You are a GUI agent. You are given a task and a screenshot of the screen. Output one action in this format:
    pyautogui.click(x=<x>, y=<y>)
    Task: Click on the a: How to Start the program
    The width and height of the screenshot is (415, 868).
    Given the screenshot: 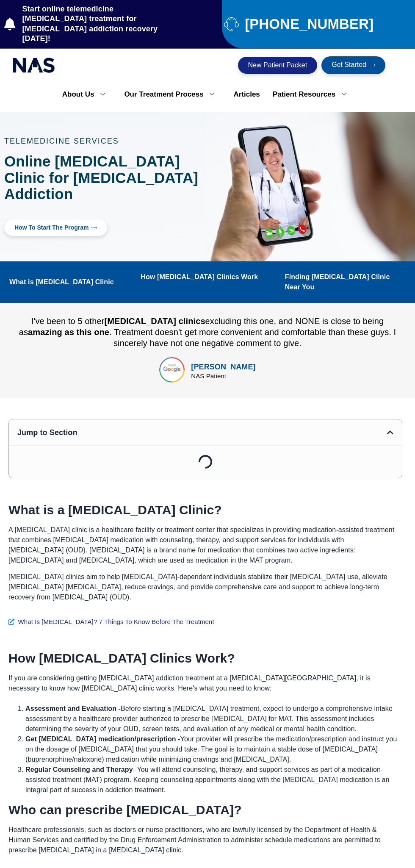 What is the action you would take?
    pyautogui.click(x=55, y=227)
    